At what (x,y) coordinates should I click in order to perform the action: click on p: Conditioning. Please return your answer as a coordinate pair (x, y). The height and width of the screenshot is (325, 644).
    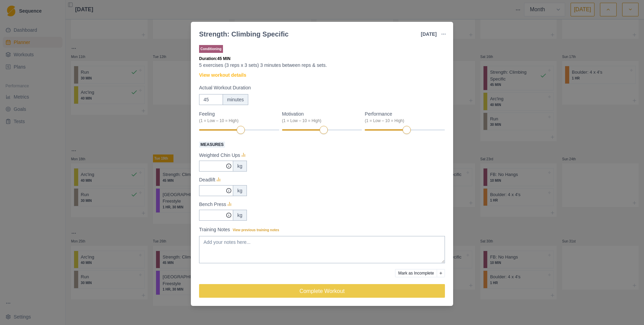
    Looking at the image, I should click on (211, 48).